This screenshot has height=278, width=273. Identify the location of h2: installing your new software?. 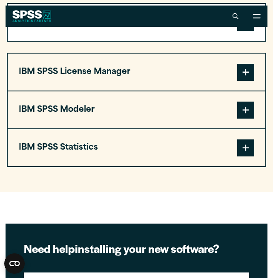
(137, 249).